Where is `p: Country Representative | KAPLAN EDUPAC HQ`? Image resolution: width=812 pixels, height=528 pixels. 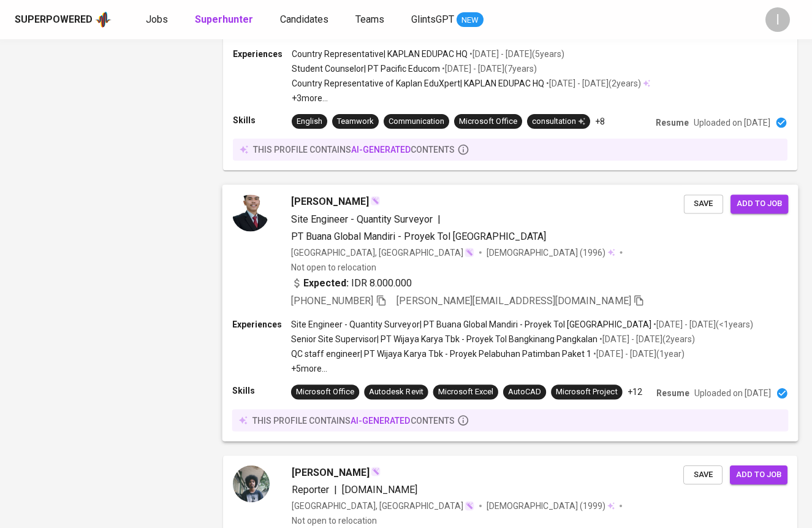 p: Country Representative | KAPLAN EDUPAC HQ is located at coordinates (380, 54).